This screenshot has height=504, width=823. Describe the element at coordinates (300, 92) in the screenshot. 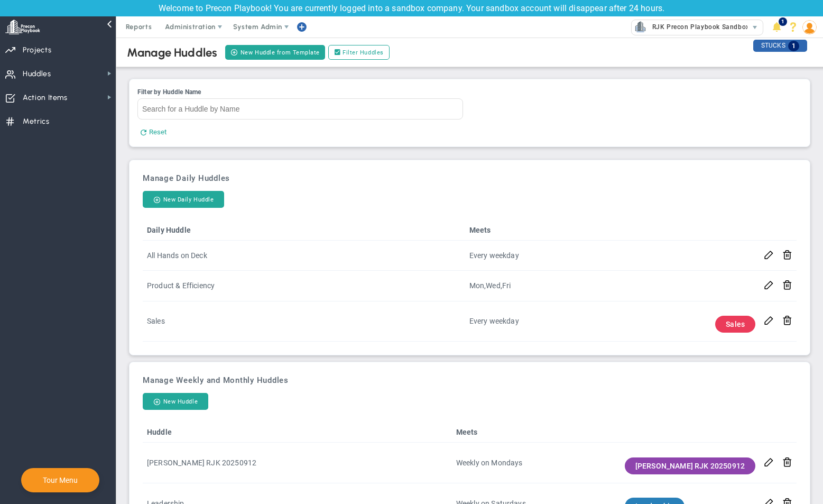

I see `div: Filter by Huddle Name` at that location.